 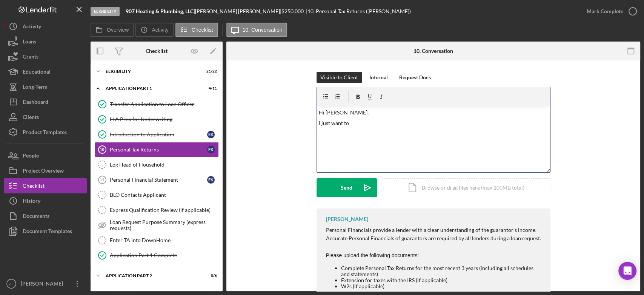 What do you see at coordinates (433, 123) in the screenshot?
I see `p: I just want to` at bounding box center [433, 123].